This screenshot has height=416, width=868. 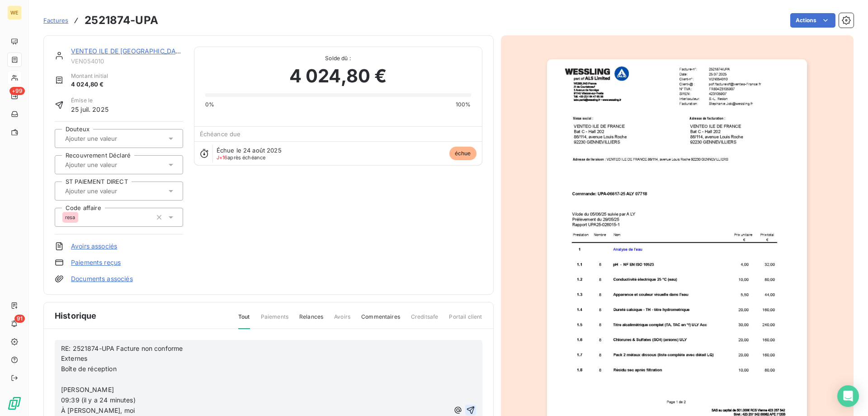 What do you see at coordinates (311, 320) in the screenshot?
I see `span: Relances` at bounding box center [311, 320].